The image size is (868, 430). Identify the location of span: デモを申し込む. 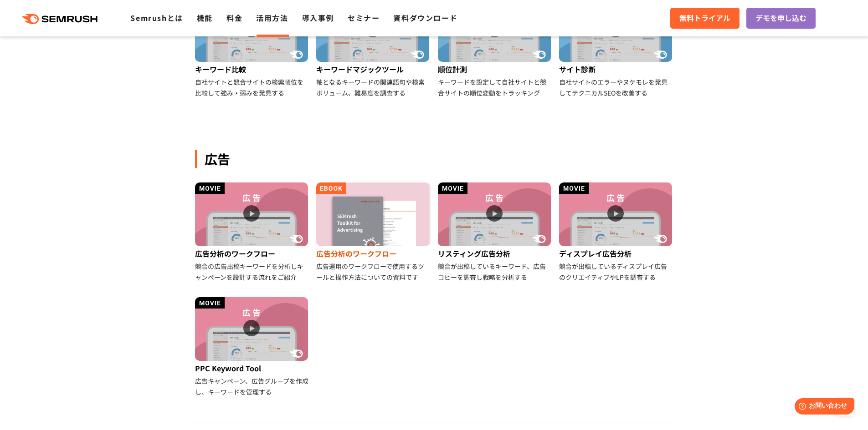
(781, 18).